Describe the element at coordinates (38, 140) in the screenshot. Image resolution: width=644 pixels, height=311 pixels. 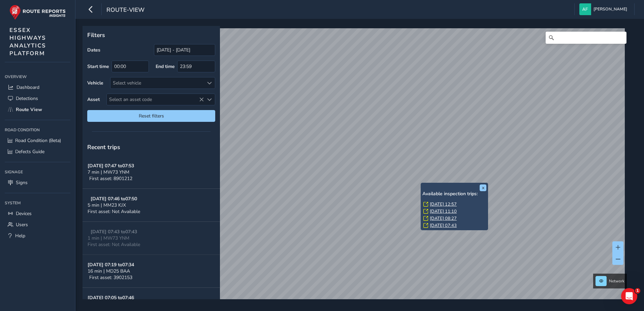
I see `span: Road Condition (Beta)` at that location.